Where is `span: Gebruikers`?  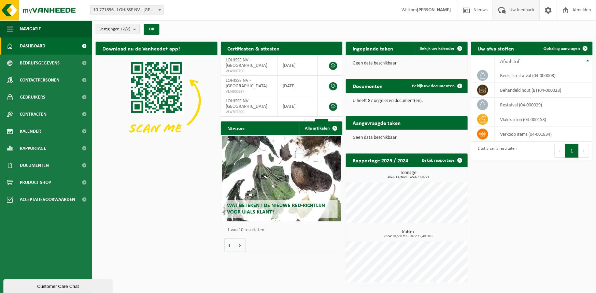
span: Gebruikers is located at coordinates (32, 97).